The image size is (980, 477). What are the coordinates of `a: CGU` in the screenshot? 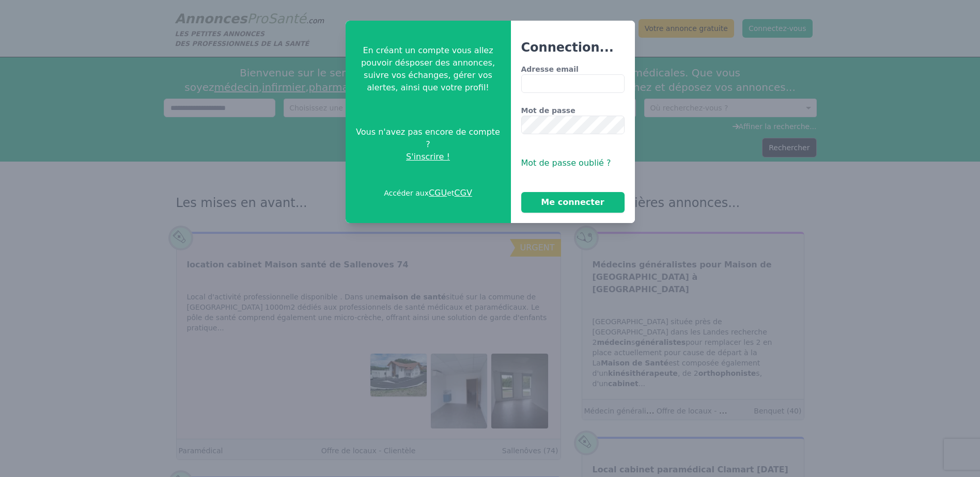 It's located at (438, 193).